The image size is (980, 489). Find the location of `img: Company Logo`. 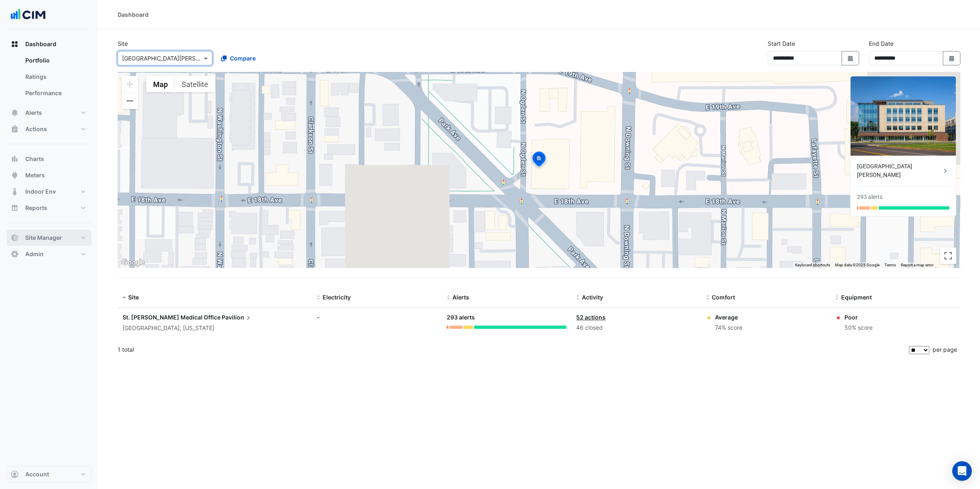

img: Company Logo is located at coordinates (28, 15).